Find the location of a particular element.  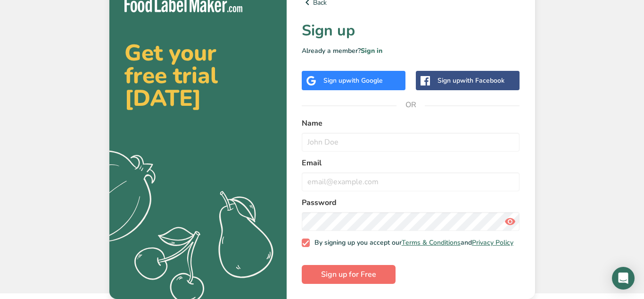

a: Sign in is located at coordinates (372, 50).